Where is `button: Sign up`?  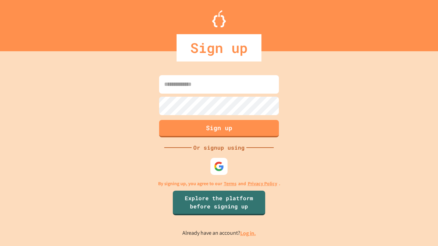 button: Sign up is located at coordinates (219, 129).